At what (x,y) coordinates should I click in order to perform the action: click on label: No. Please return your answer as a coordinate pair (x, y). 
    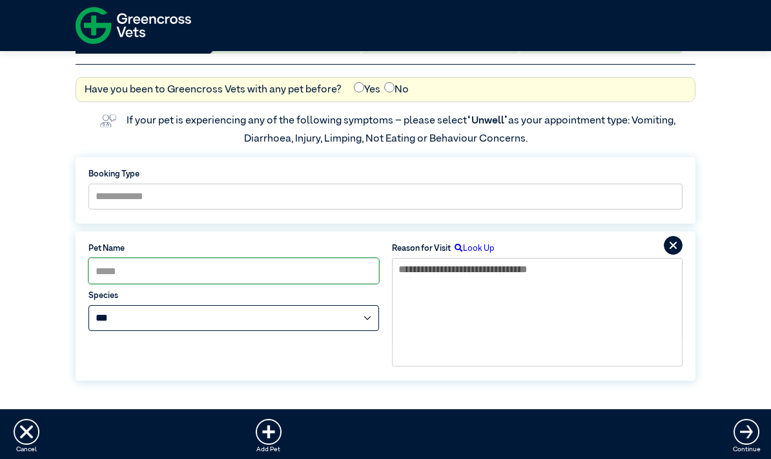
    Looking at the image, I should click on (397, 90).